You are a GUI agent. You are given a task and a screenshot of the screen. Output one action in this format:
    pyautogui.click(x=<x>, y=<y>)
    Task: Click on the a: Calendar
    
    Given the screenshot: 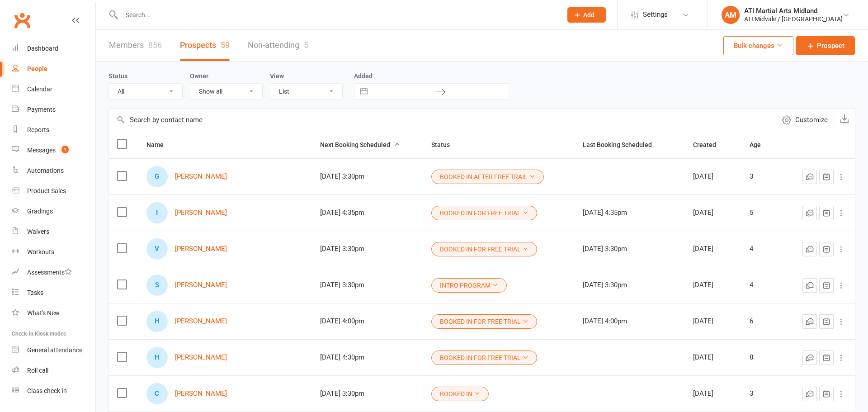 What is the action you would take?
    pyautogui.click(x=54, y=89)
    